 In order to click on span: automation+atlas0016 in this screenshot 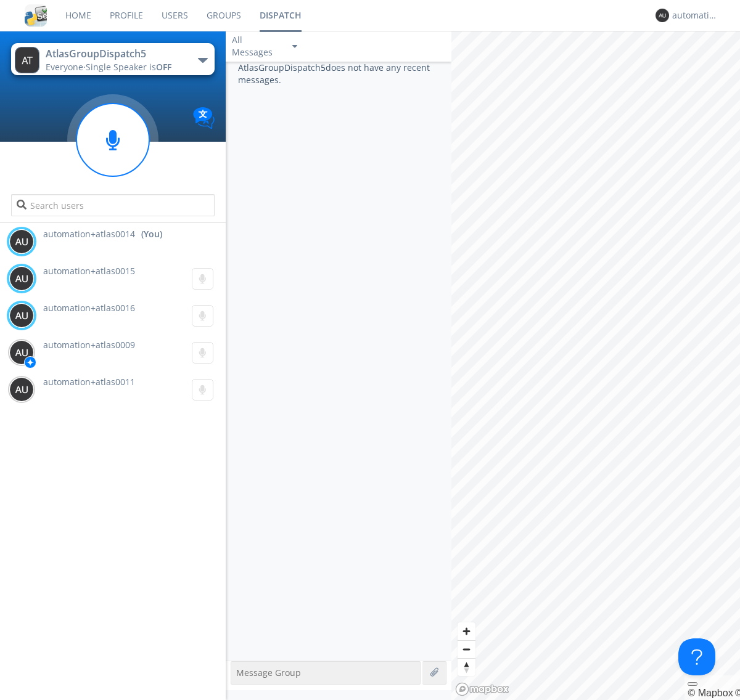, I will do `click(89, 308)`.